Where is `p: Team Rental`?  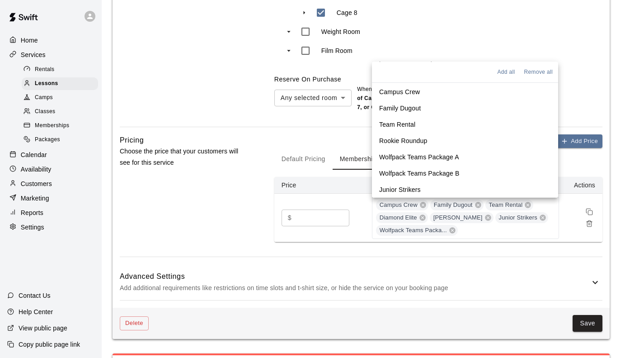 p: Team Rental is located at coordinates (397, 125).